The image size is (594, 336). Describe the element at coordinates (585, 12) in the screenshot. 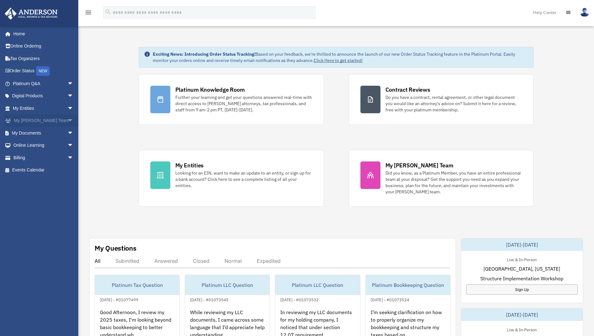

I see `img: User Pic` at that location.